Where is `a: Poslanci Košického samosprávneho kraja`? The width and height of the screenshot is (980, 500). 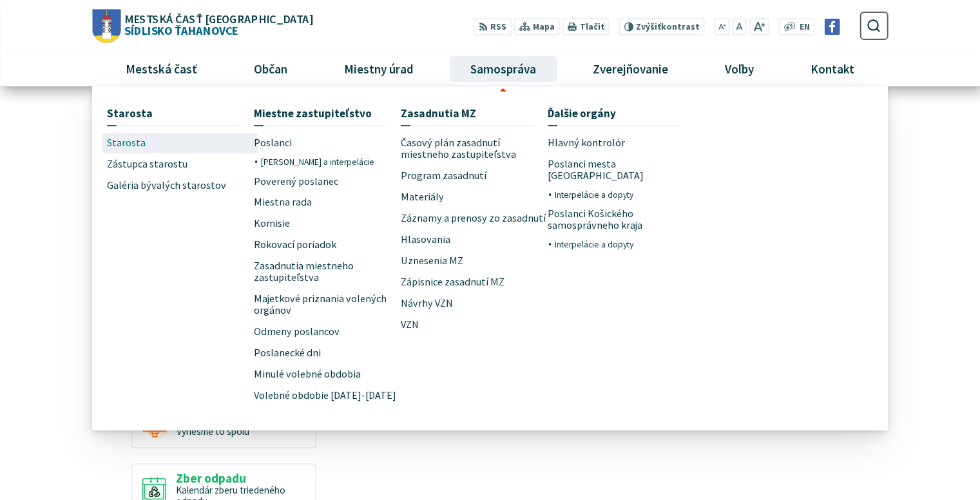 a: Poslanci Košického samosprávneho kraja is located at coordinates (621, 220).